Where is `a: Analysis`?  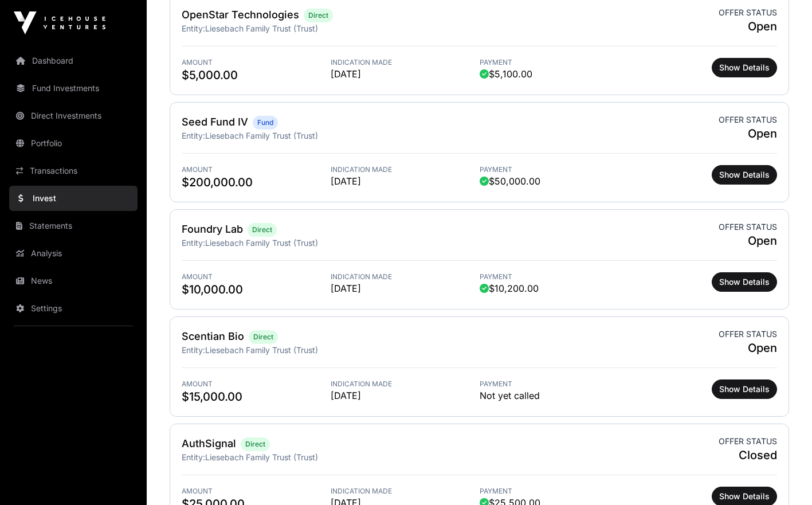 a: Analysis is located at coordinates (74, 253).